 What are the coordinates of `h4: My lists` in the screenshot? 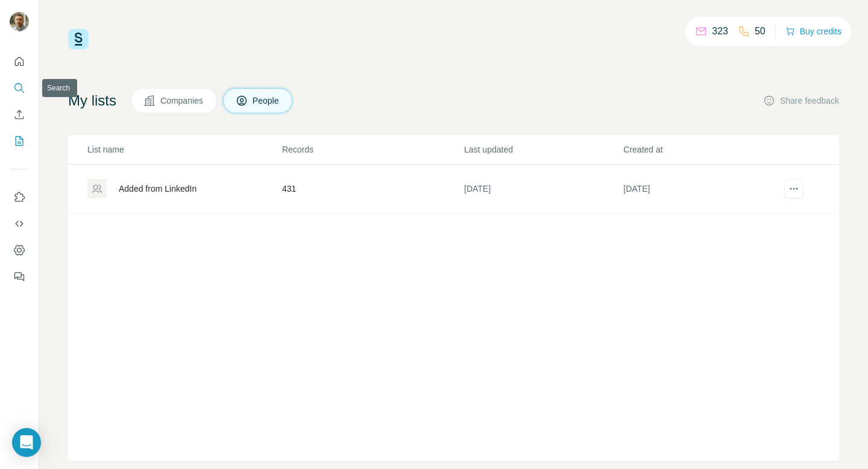 It's located at (92, 100).